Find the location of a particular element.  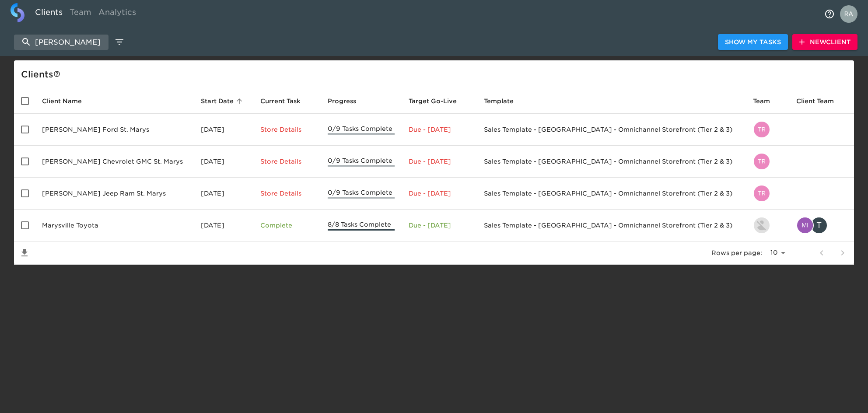

table: enhanced table is located at coordinates (434, 177).